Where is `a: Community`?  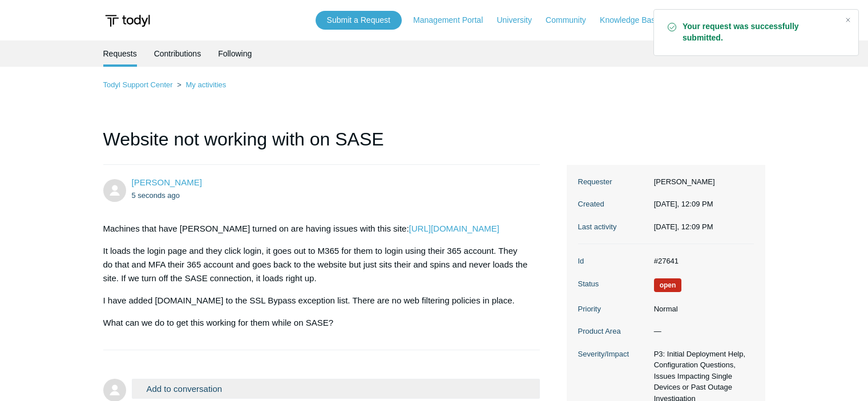
a: Community is located at coordinates (571, 20).